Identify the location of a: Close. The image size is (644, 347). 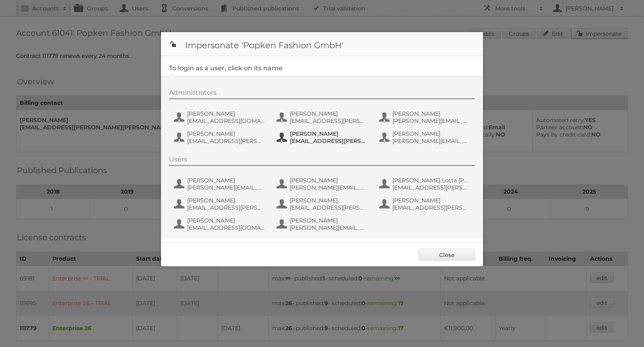
(446, 255).